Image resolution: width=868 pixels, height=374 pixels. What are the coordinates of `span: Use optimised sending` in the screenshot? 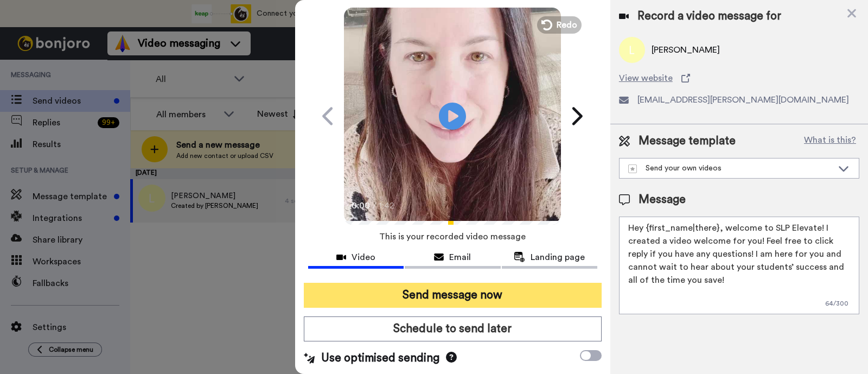 It's located at (380, 358).